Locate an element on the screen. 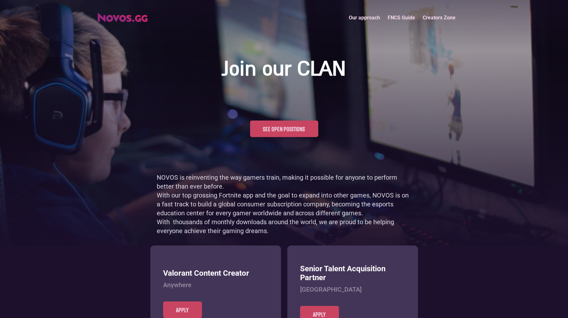 The height and width of the screenshot is (318, 568). p: NOVOS is reinventing the way gamers train, making it possible for anyone to perform better than e... is located at coordinates (284, 204).